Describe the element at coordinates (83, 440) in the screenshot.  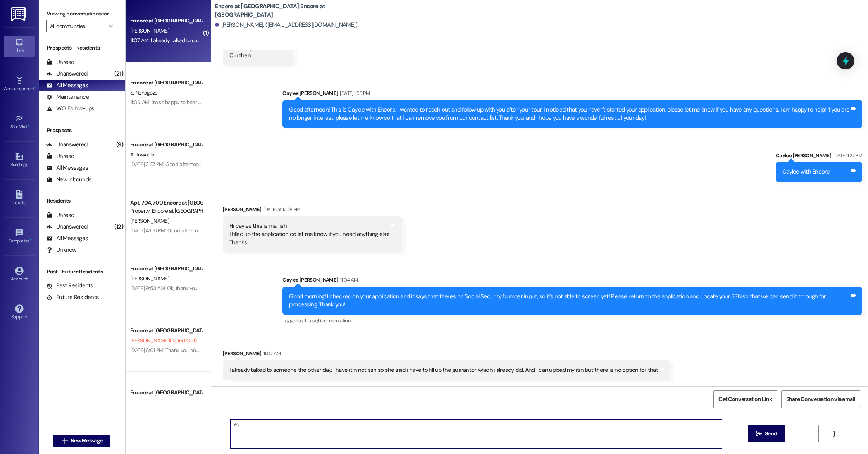
I see `button: New Message` at that location.